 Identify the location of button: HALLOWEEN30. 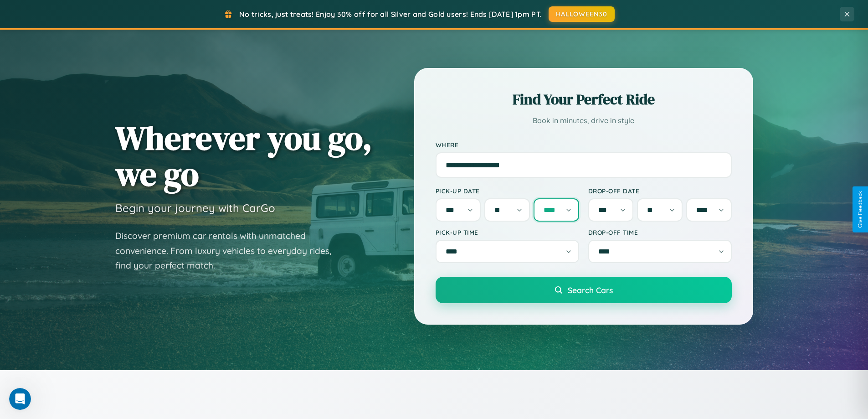
(582, 14).